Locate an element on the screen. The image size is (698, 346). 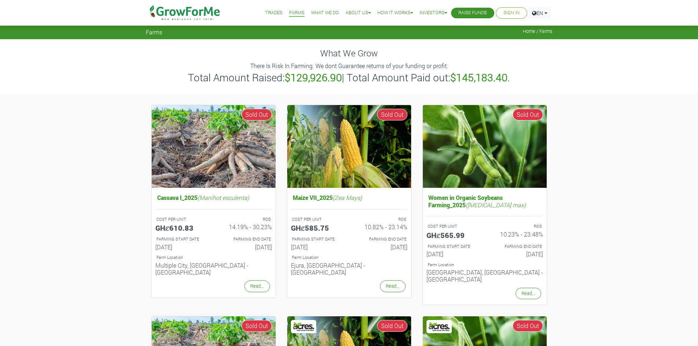
span: Home / Farms is located at coordinates (537, 31).